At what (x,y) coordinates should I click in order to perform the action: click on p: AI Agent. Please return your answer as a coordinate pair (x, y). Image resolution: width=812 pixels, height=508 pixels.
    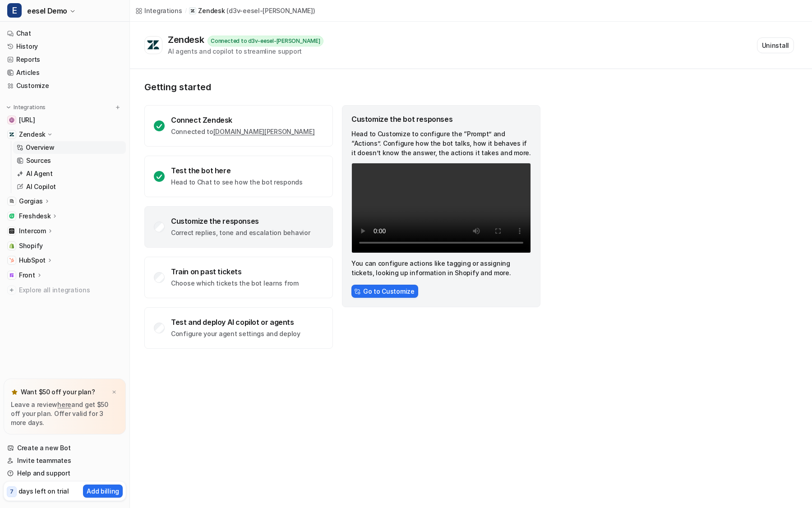
    Looking at the image, I should click on (39, 174).